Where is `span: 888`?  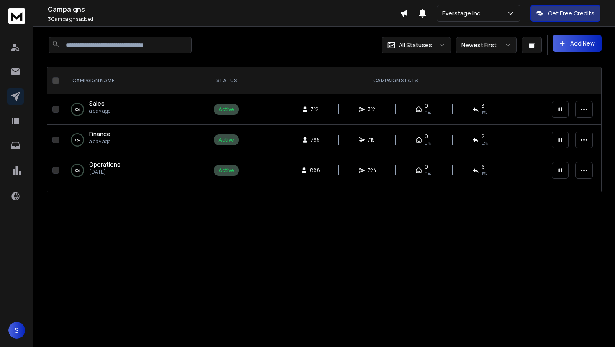
span: 888 is located at coordinates (315, 171).